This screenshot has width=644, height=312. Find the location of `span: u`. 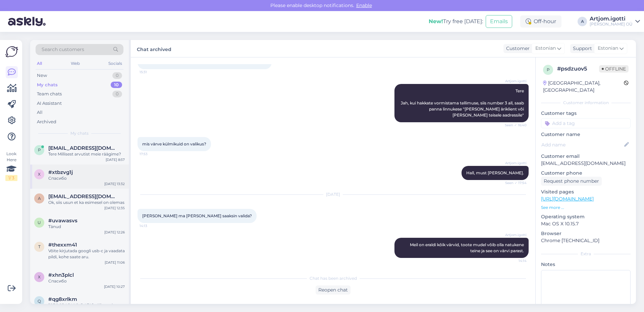

span: u is located at coordinates (39, 222).